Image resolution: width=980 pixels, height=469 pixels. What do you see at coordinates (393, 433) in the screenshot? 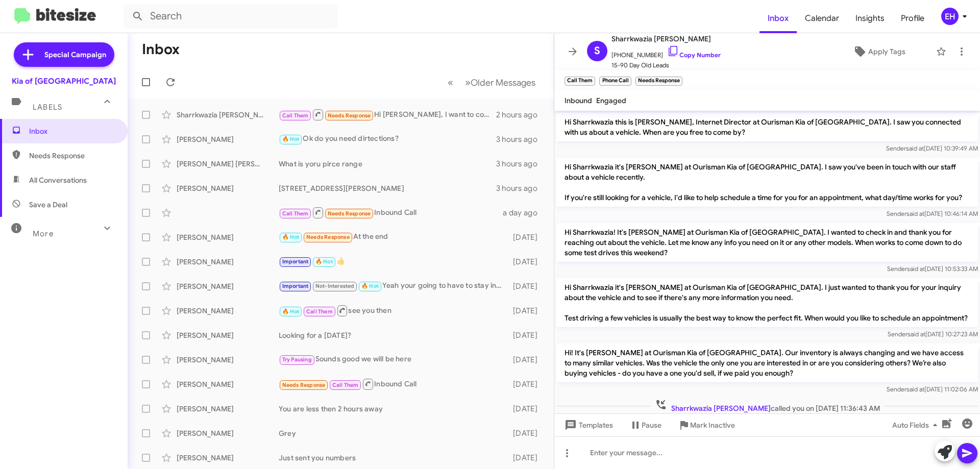
I see `div: Grey` at bounding box center [393, 433].